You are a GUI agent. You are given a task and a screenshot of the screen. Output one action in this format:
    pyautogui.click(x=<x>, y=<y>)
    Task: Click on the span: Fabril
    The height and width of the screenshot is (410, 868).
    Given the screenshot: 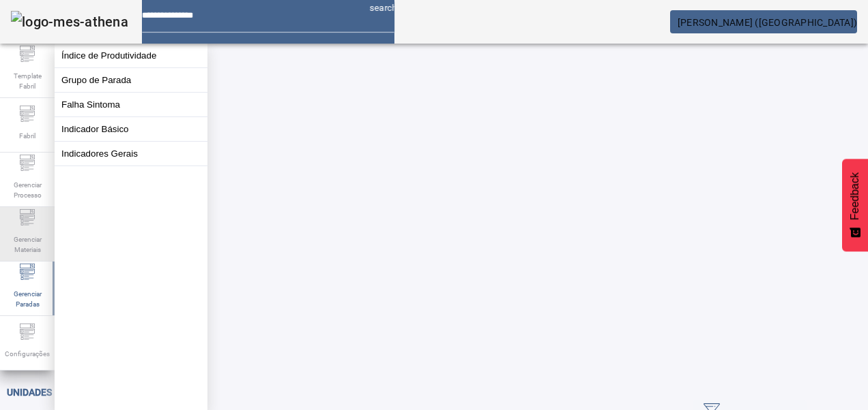 What is the action you would take?
    pyautogui.click(x=28, y=136)
    